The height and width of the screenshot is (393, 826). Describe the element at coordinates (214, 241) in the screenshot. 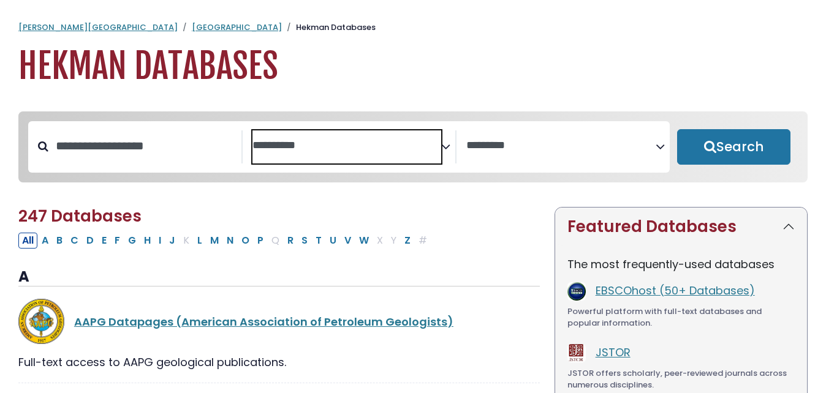

I see `button: Filter Results M` at that location.